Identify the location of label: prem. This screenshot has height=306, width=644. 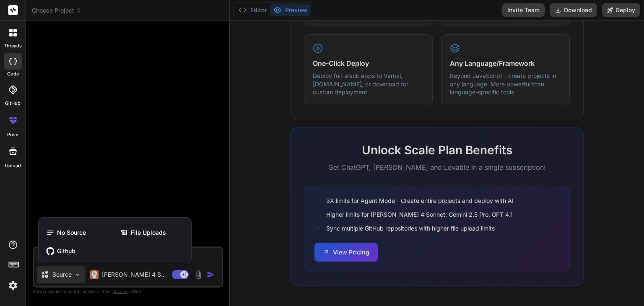
(13, 135).